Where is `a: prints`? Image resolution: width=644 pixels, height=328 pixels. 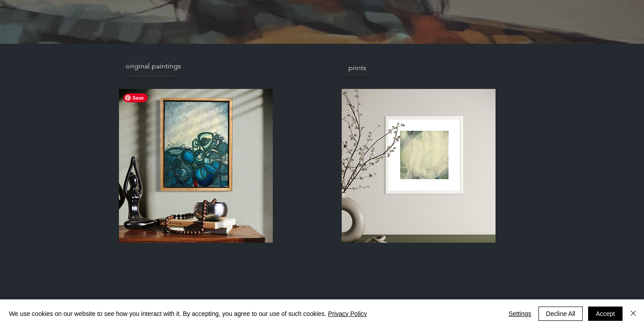
a: prints is located at coordinates (379, 69).